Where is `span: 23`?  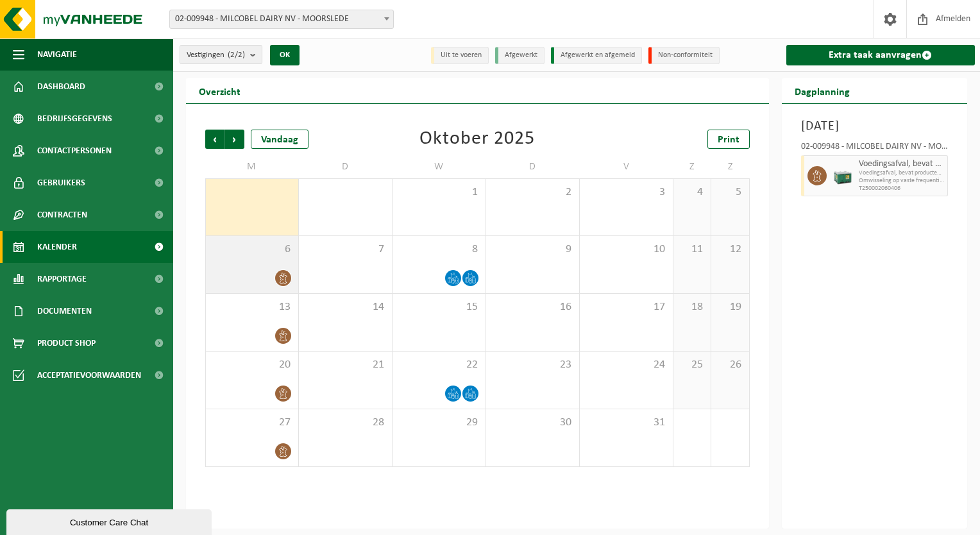
span: 23 is located at coordinates (533, 365).